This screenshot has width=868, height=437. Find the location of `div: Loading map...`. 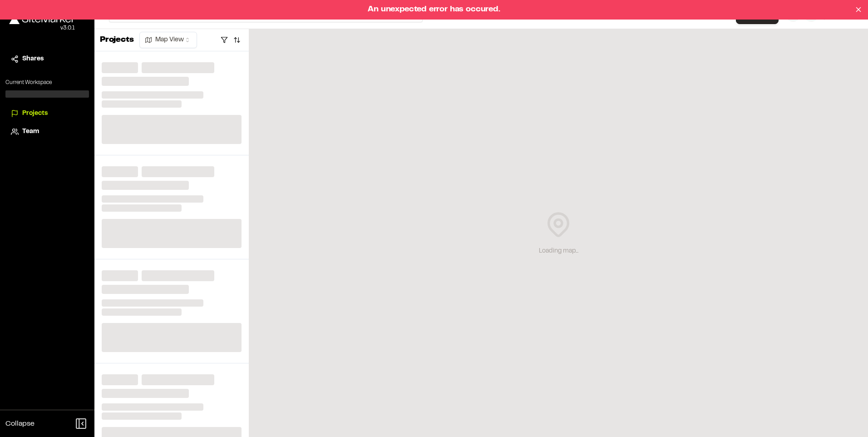

div: Loading map... is located at coordinates (558, 251).